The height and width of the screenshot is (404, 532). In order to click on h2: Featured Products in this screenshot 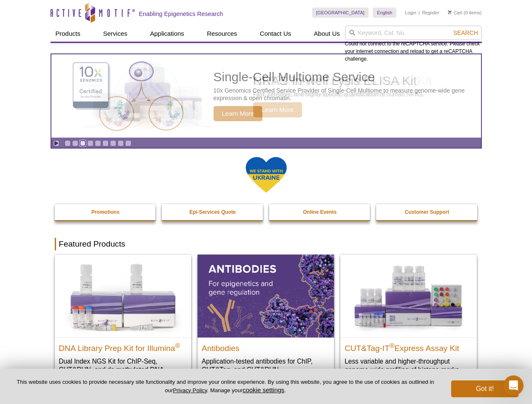, I will do `click(266, 244)`.